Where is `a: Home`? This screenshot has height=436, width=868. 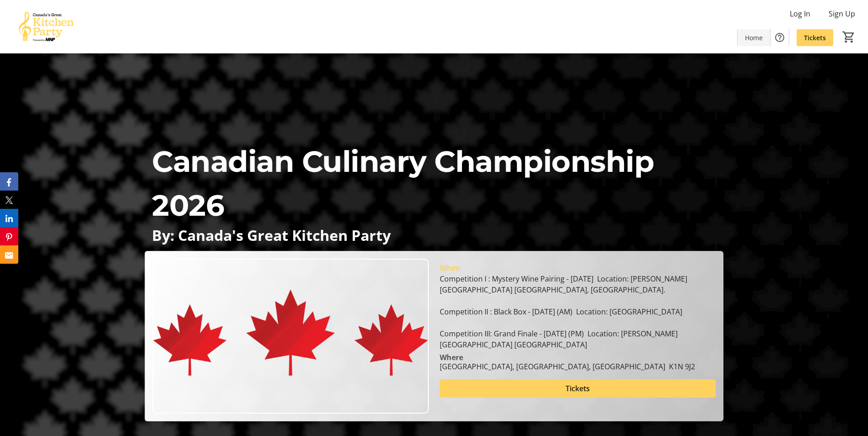
a: Home is located at coordinates (753, 37).